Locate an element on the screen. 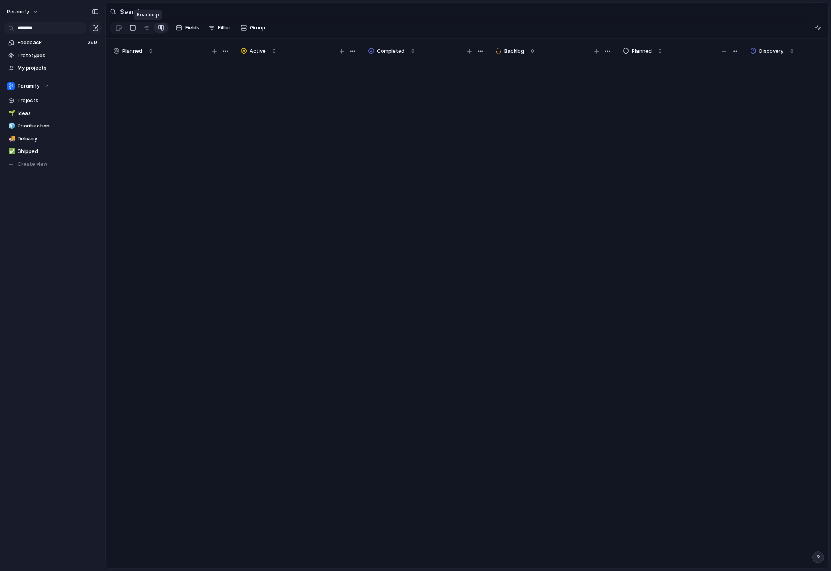 This screenshot has width=831, height=571. span: Backlog is located at coordinates (514, 51).